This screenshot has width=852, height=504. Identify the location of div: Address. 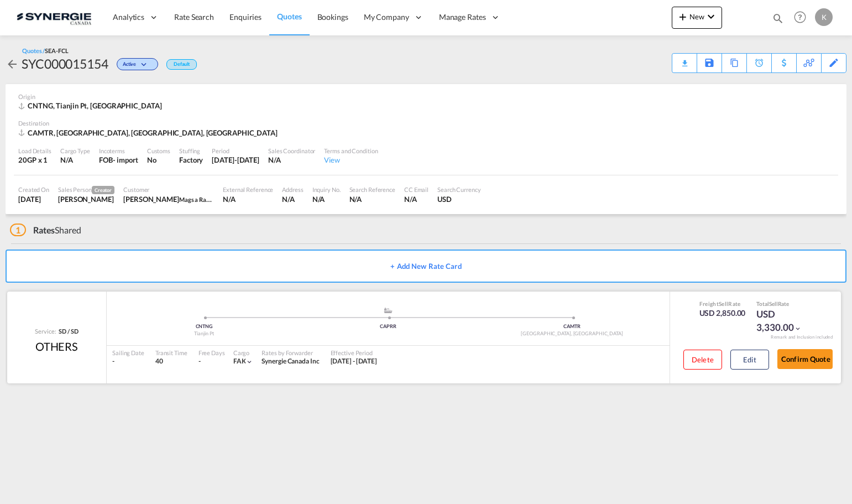
(292, 189).